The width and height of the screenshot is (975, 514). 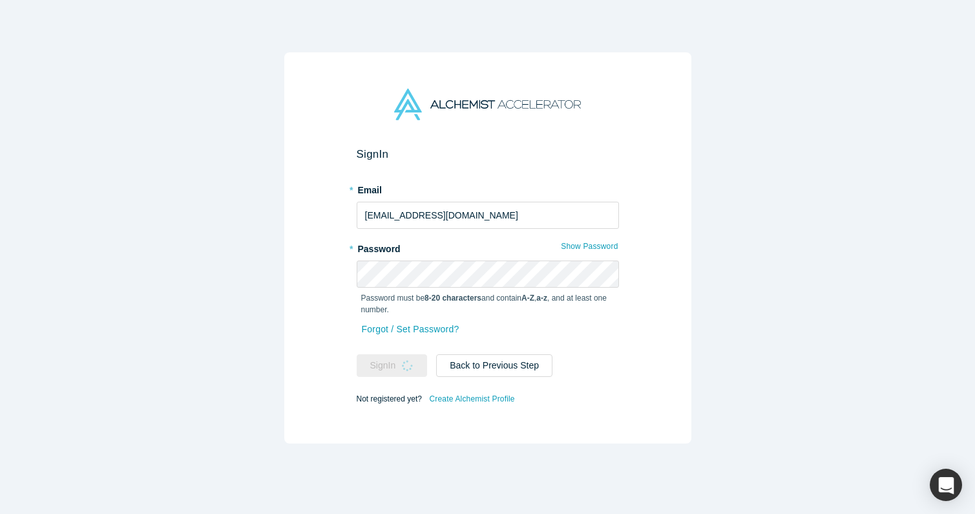 I want to click on span: Not registered yet?, so click(x=389, y=399).